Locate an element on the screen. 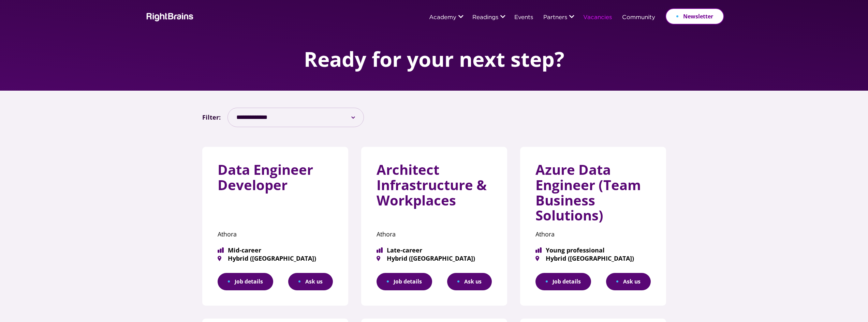 The width and height of the screenshot is (868, 322). h1: Ready for your next step? is located at coordinates (434, 59).